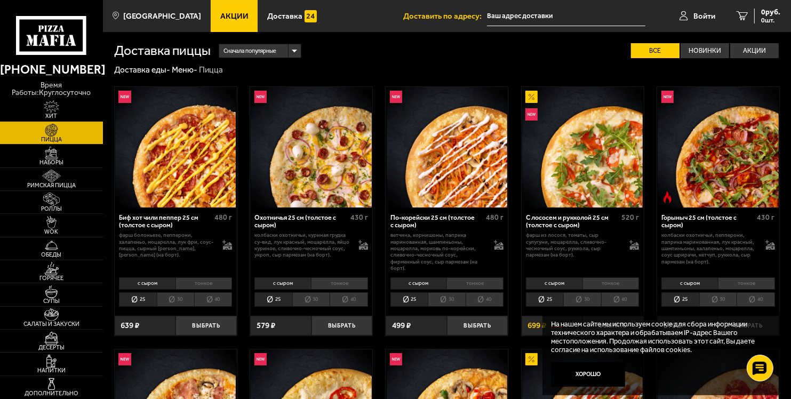 This screenshot has width=791, height=399. Describe the element at coordinates (588, 375) in the screenshot. I see `button: Хорошо` at that location.